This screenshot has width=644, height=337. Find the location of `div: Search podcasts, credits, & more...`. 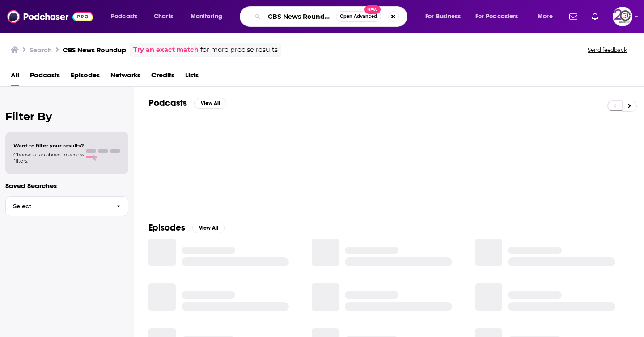

div: Search podcasts, credits, & more... is located at coordinates (332, 17).